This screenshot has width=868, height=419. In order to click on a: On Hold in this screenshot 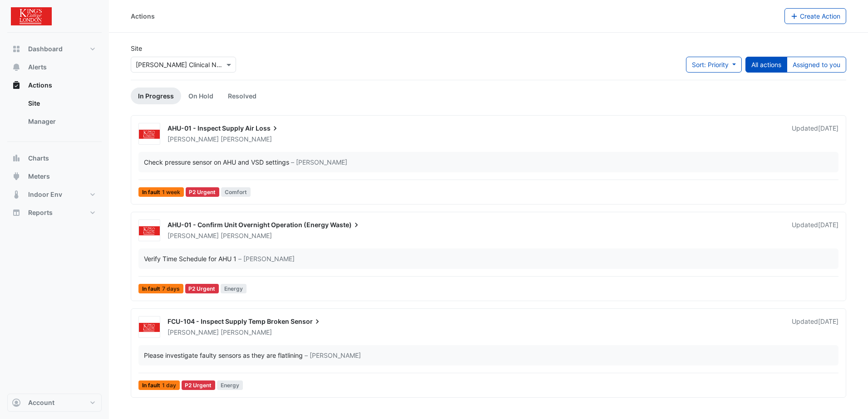, I will do `click(201, 96)`.